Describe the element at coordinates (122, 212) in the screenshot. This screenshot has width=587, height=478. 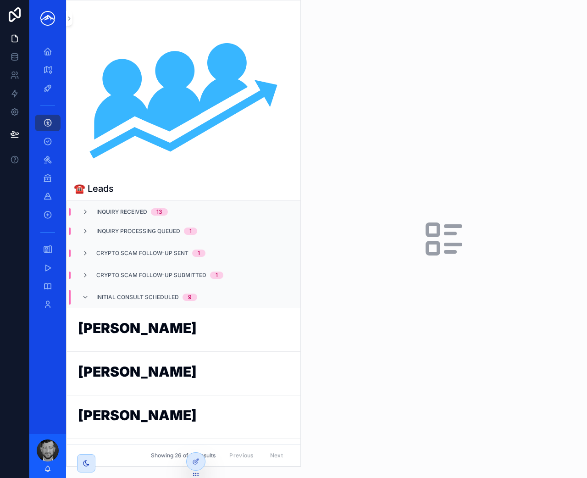
I see `span: Inquiry Received` at that location.